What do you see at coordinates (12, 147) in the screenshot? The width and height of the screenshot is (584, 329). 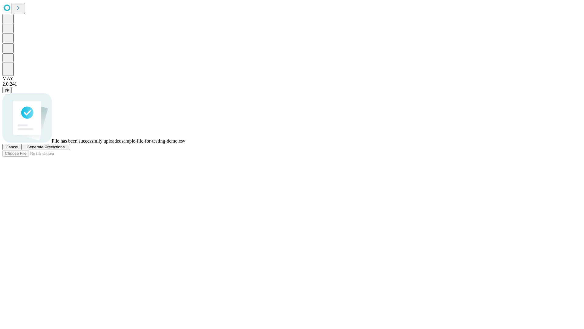 I see `span: Cancel` at bounding box center [12, 147].